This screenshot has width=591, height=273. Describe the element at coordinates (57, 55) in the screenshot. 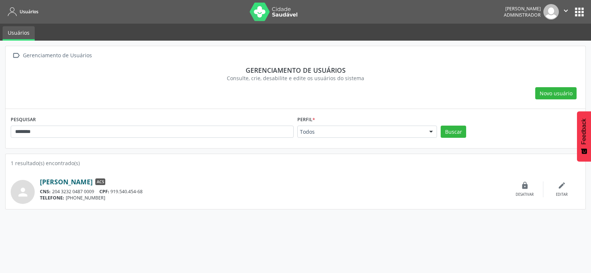

I see `div: Gerenciamento de Usuários` at that location.